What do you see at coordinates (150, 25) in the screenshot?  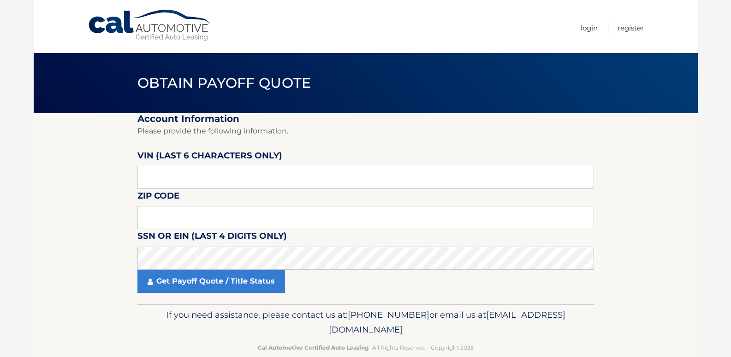 I see `a: Cal Automotive` at bounding box center [150, 25].